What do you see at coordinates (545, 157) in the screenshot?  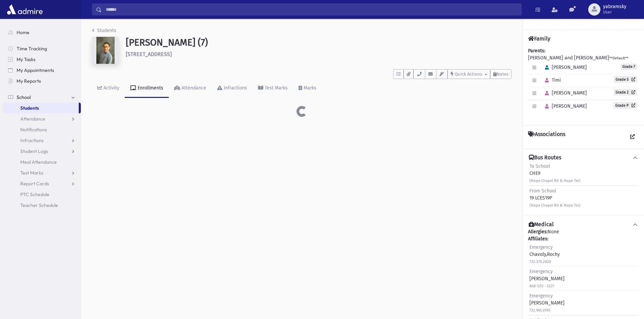 I see `h4: Bus Routes` at bounding box center [545, 157].